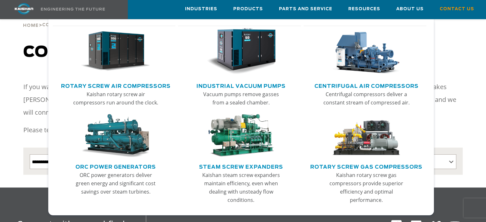  What do you see at coordinates (116, 166) in the screenshot?
I see `a: ORC Power Generators` at bounding box center [116, 166].